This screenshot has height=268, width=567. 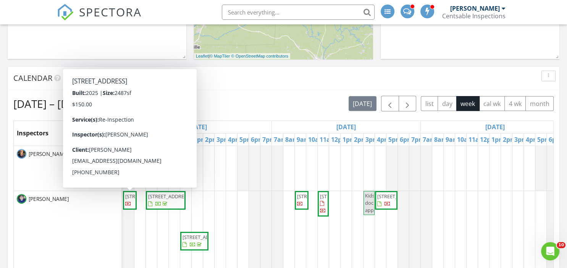 I want to click on a: SPECTORA, so click(x=99, y=18).